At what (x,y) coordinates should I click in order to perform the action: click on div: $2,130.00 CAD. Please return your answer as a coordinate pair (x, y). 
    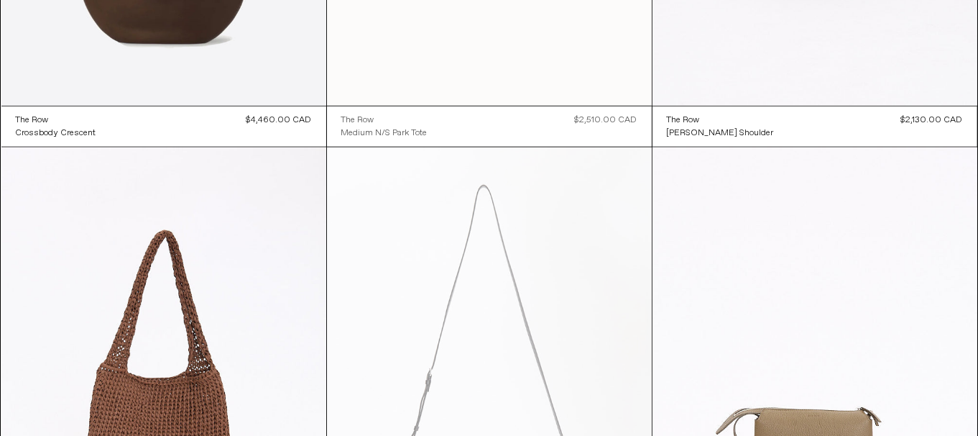
    Looking at the image, I should click on (932, 120).